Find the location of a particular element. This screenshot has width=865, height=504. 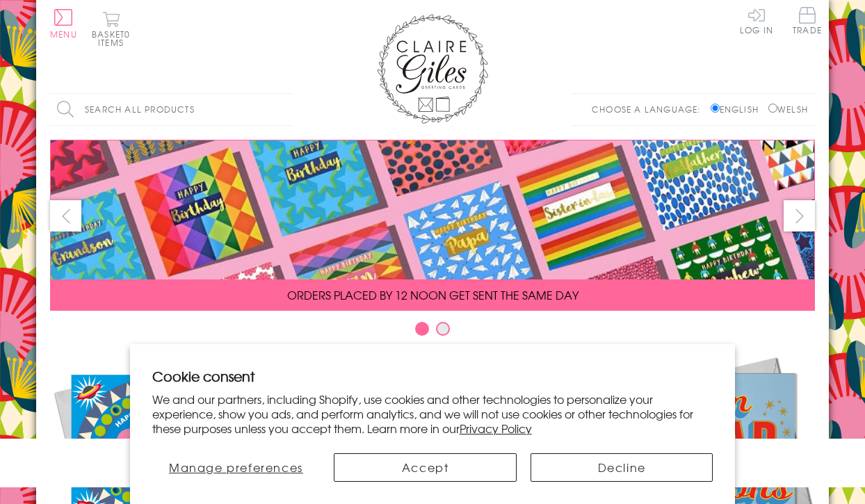

span: Menu is located at coordinates (63, 34).